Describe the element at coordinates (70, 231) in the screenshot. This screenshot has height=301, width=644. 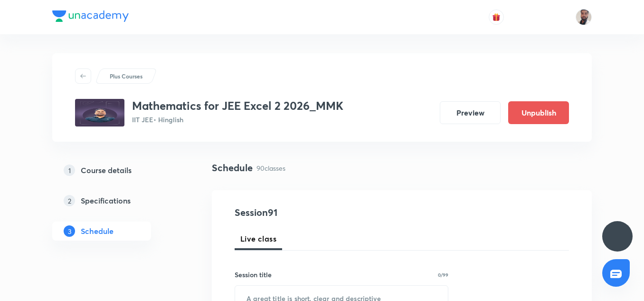
I see `p: 3` at that location.